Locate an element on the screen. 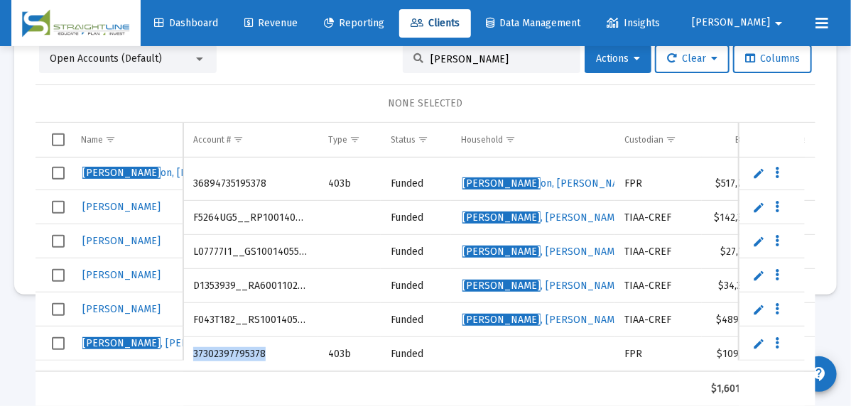 This screenshot has width=851, height=406. td: L07777I1__GS1001405553 is located at coordinates (250, 252).